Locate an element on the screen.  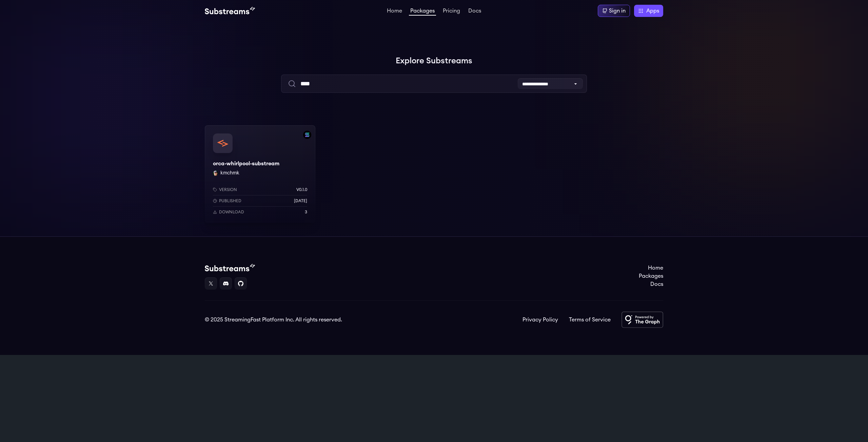
span: Apps is located at coordinates (653, 11).